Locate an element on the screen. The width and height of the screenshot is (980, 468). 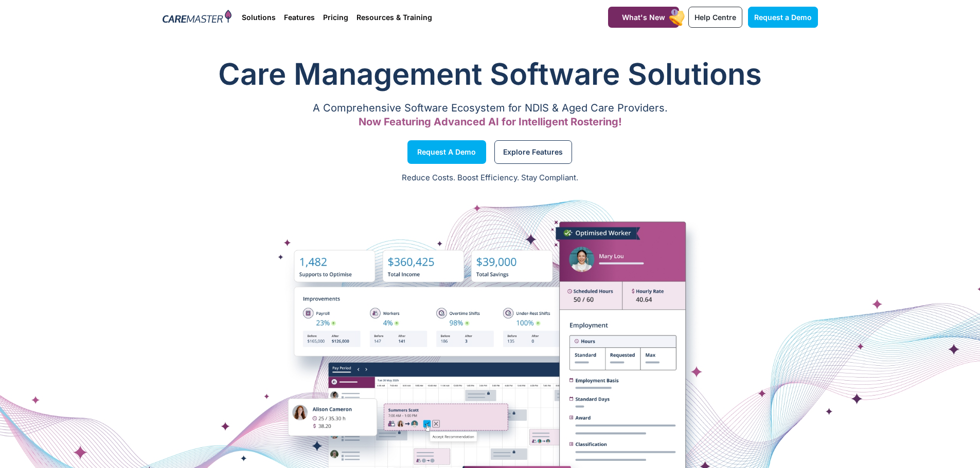
p: A Comprehensive Software Ecosystem for NDIS & Aged Care Providers. is located at coordinates (490, 108).